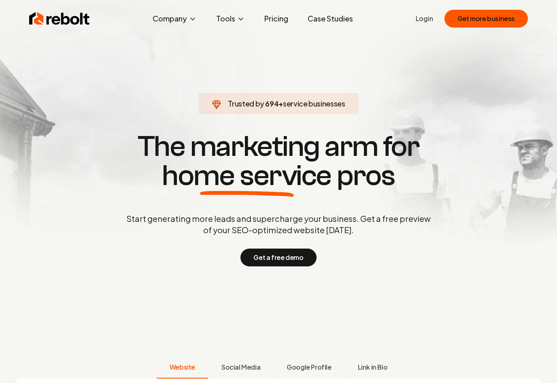 This screenshot has height=383, width=557. I want to click on a: Login, so click(424, 19).